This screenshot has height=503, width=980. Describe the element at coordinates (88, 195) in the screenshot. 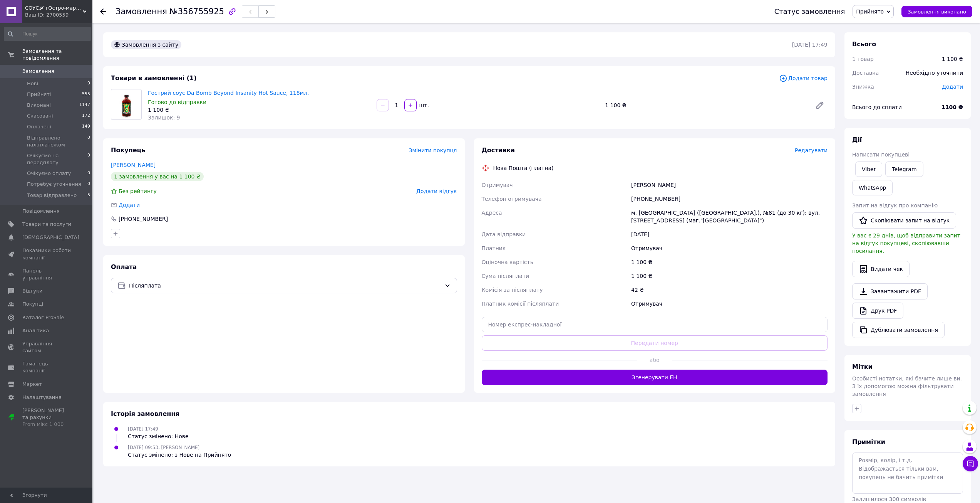

I see `span: 5` at that location.